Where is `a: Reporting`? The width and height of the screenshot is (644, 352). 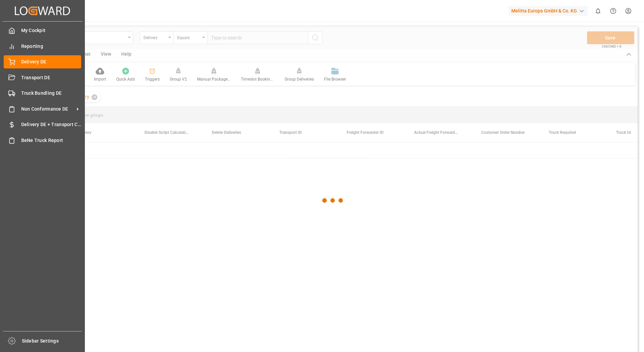
a: Reporting is located at coordinates (42, 46).